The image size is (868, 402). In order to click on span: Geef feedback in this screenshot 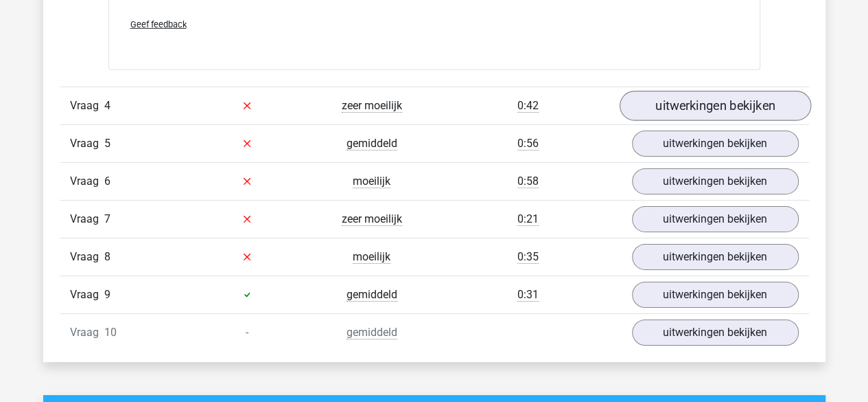, I will do `click(159, 24)`.